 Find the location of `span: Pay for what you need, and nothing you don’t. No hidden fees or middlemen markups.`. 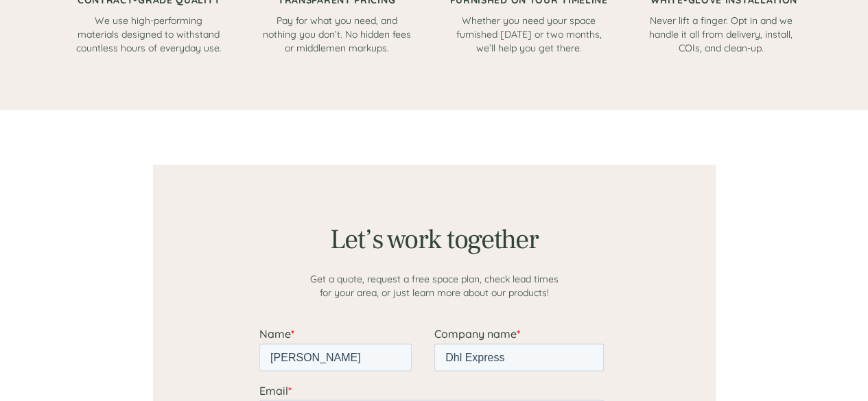

span: Pay for what you need, and nothing you don’t. No hidden fees or middlemen markups. is located at coordinates (337, 35).